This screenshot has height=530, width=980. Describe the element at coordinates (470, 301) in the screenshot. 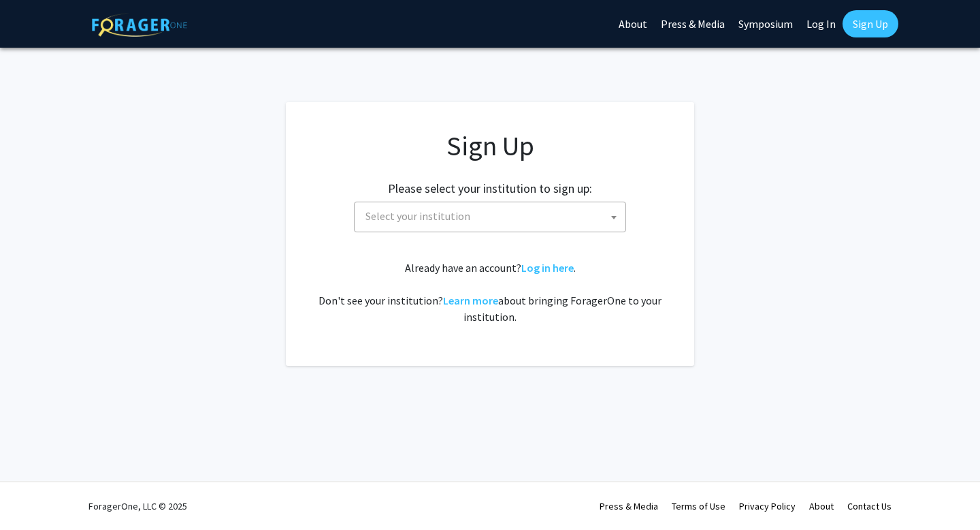

I see `a: Learn more about bringing ForagerOne to your institution` at that location.